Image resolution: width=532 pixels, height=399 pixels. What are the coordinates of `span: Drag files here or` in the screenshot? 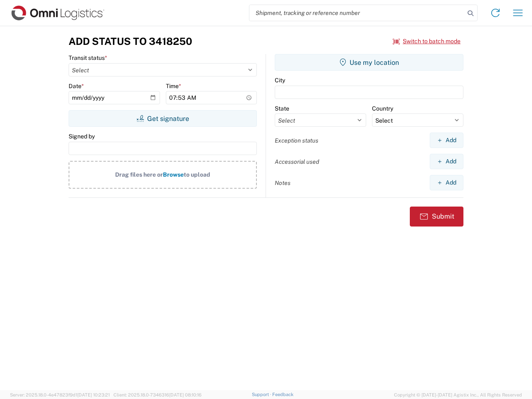 It's located at (139, 175).